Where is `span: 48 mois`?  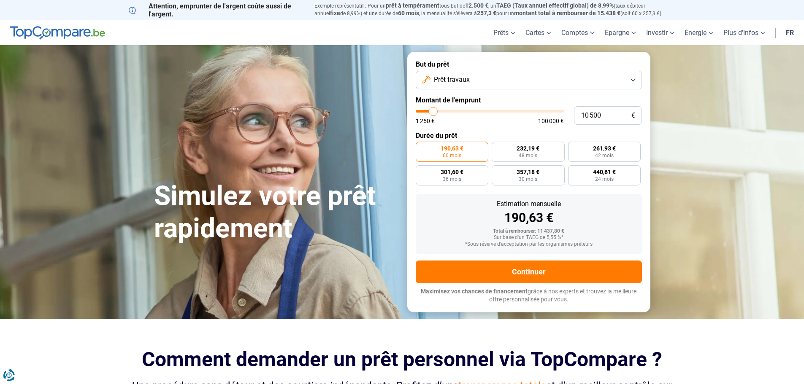
span: 48 mois is located at coordinates (528, 156).